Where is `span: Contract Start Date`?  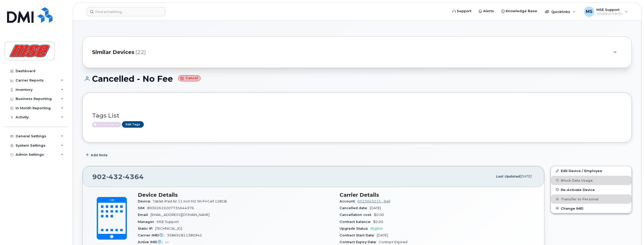
span: Contract Start Date is located at coordinates (358, 236).